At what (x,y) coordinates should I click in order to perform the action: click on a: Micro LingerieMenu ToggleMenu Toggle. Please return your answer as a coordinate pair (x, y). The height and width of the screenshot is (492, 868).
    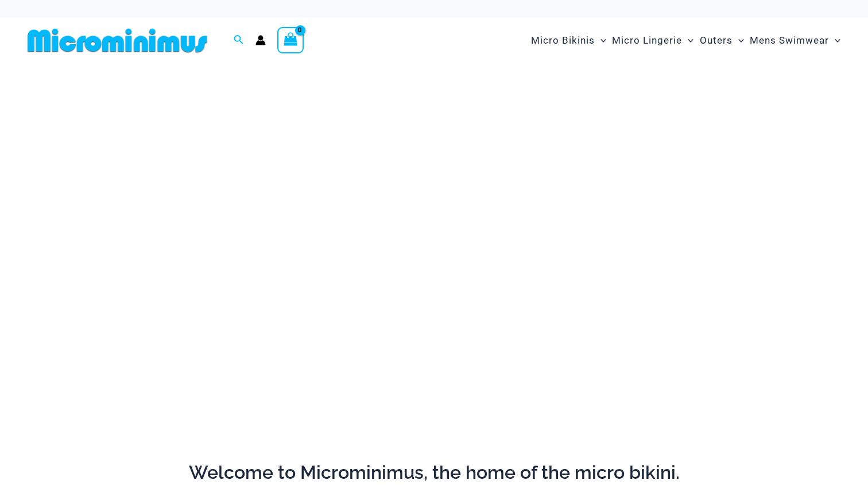
    Looking at the image, I should click on (653, 40).